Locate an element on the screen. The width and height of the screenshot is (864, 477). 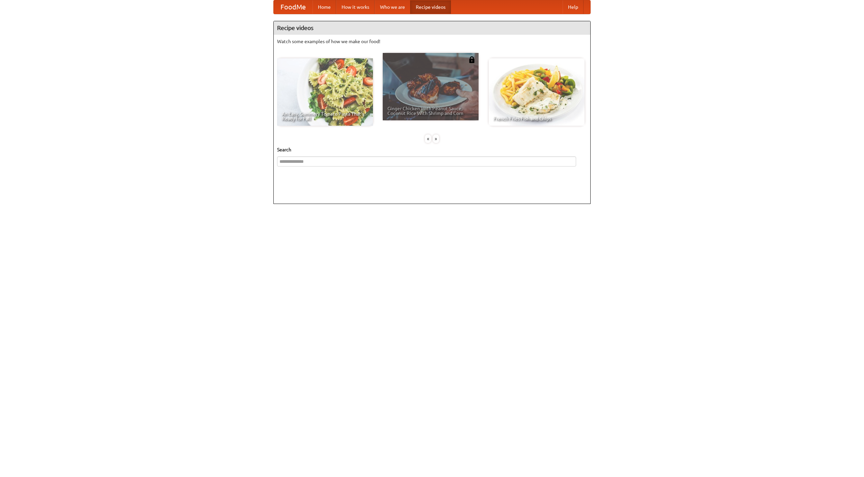
h5: Search is located at coordinates (432, 150).